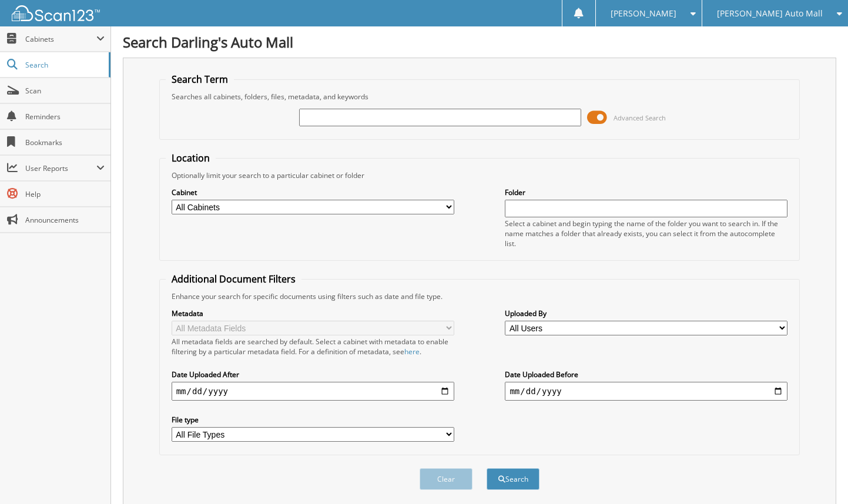  Describe the element at coordinates (61, 168) in the screenshot. I see `span: User Reports` at that location.